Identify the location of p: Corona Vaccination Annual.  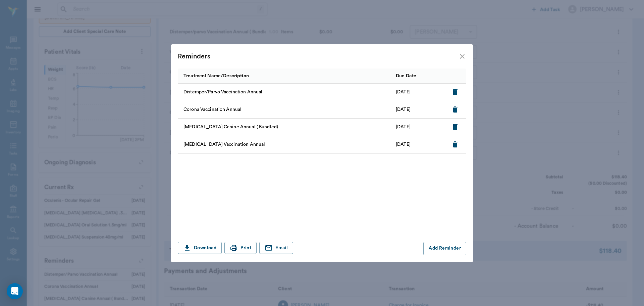
(212, 109).